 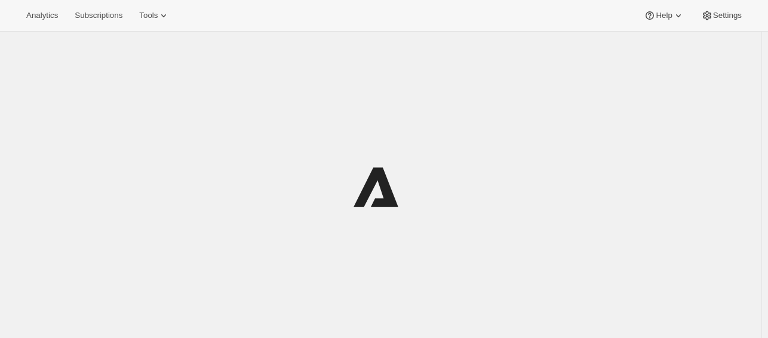 I want to click on span: Settings, so click(x=727, y=16).